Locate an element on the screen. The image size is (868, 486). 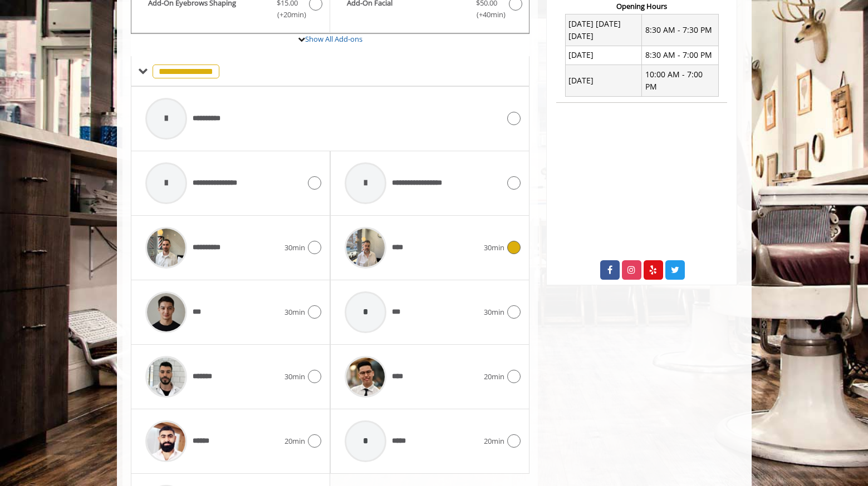
span: (+20min ) is located at coordinates (286, 15).